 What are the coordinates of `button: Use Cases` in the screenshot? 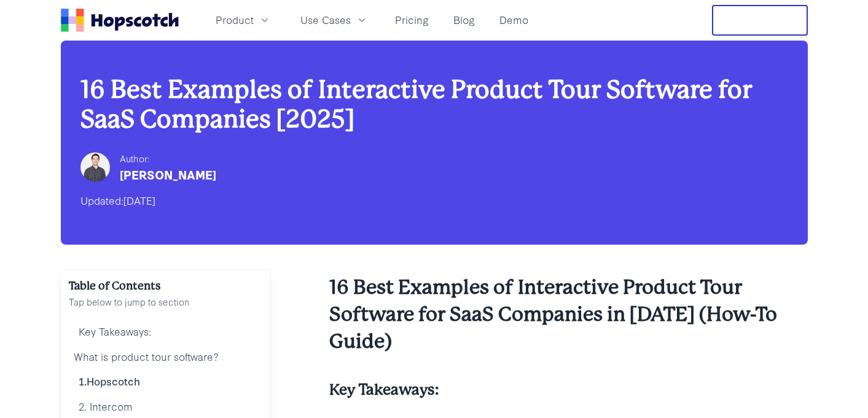 It's located at (334, 20).